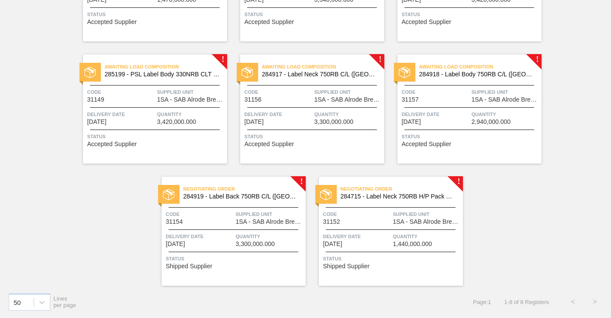 The image size is (611, 318). Describe the element at coordinates (65, 302) in the screenshot. I see `span: Lines per page` at that location.